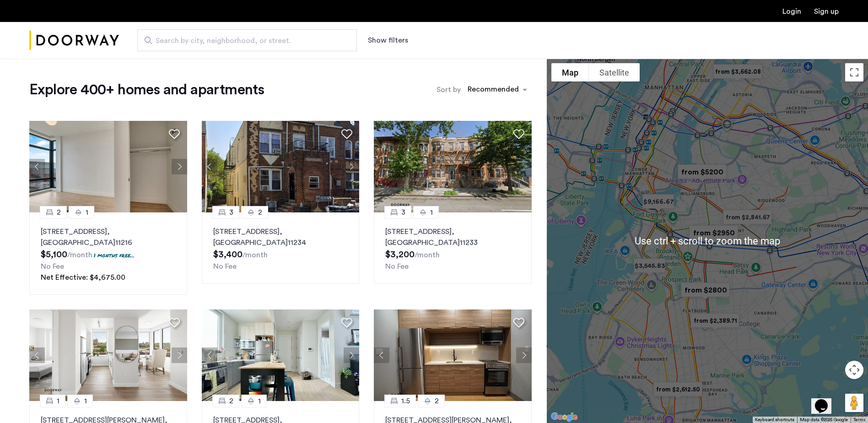  What do you see at coordinates (280, 167) in the screenshot?
I see `img: 2016_638484540295233130.jpeg` at bounding box center [280, 167].